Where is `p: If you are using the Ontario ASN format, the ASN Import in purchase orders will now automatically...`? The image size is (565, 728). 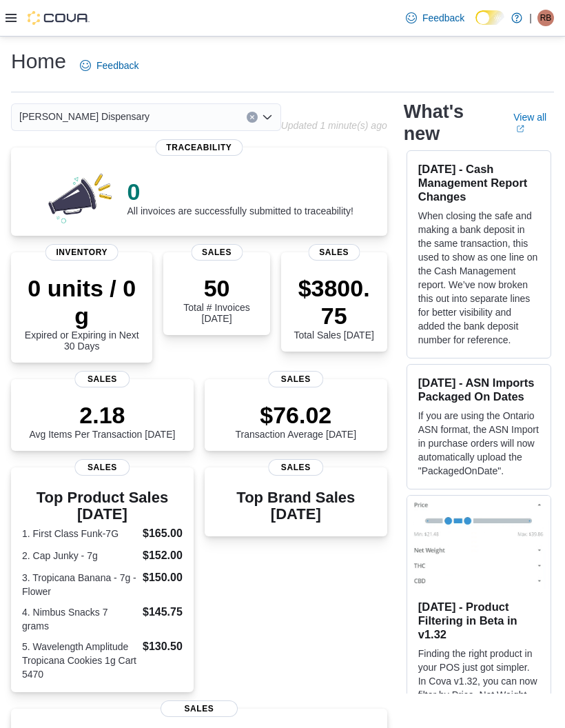
p: If you are using the Ontario ASN format, the ASN Import in purchase orders will now automatically... is located at coordinates (479, 444).